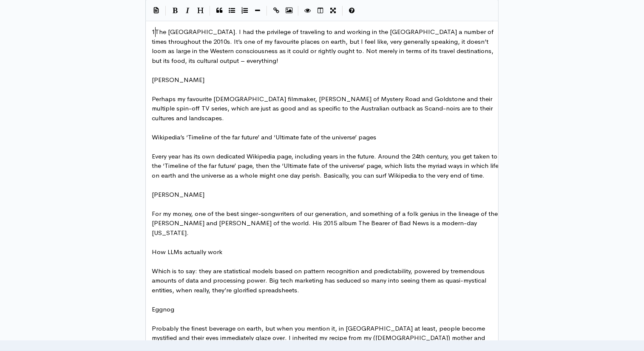 This screenshot has height=351, width=644. Describe the element at coordinates (257, 11) in the screenshot. I see `button: Insert Horizontal Line` at that location.